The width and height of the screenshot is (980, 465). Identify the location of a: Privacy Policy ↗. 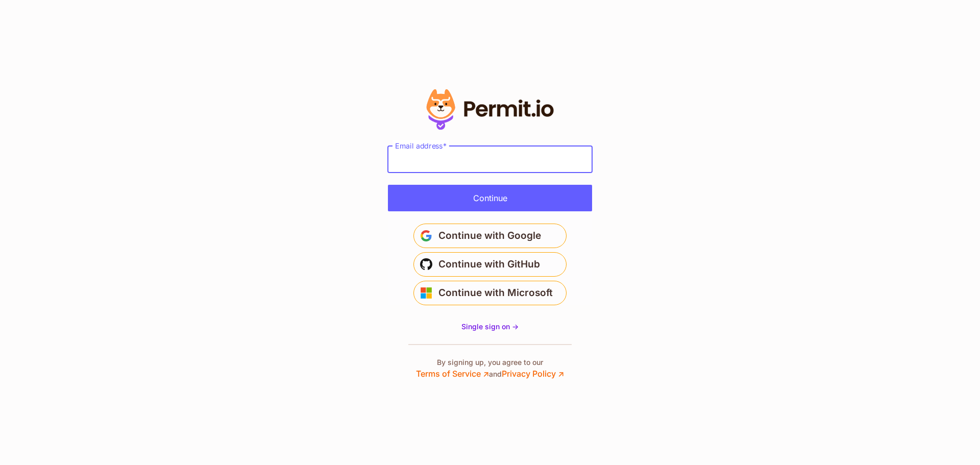
(533, 373).